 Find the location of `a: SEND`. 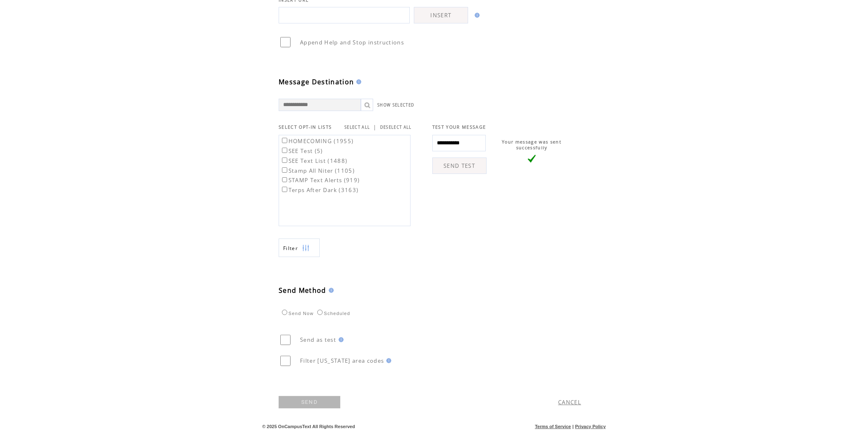

a: SEND is located at coordinates (310, 402).